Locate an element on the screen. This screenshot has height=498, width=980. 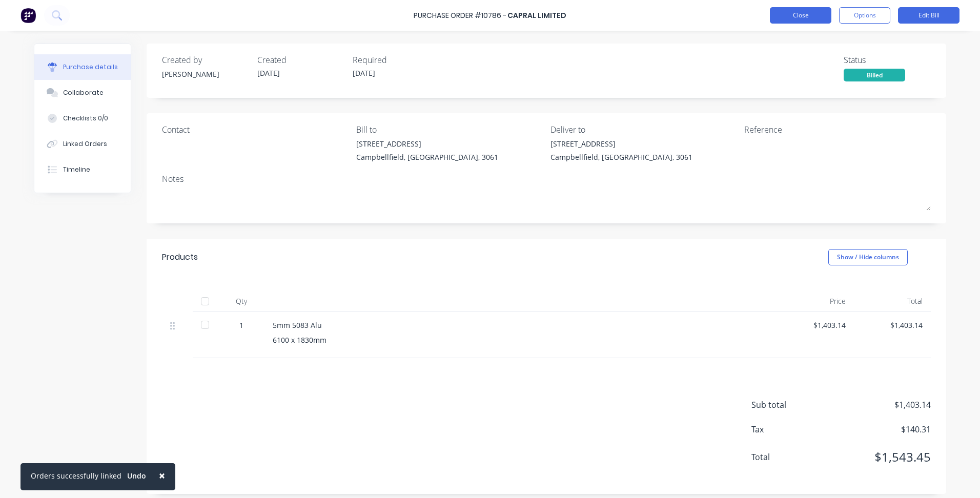
div: Purchase details is located at coordinates (90, 68).